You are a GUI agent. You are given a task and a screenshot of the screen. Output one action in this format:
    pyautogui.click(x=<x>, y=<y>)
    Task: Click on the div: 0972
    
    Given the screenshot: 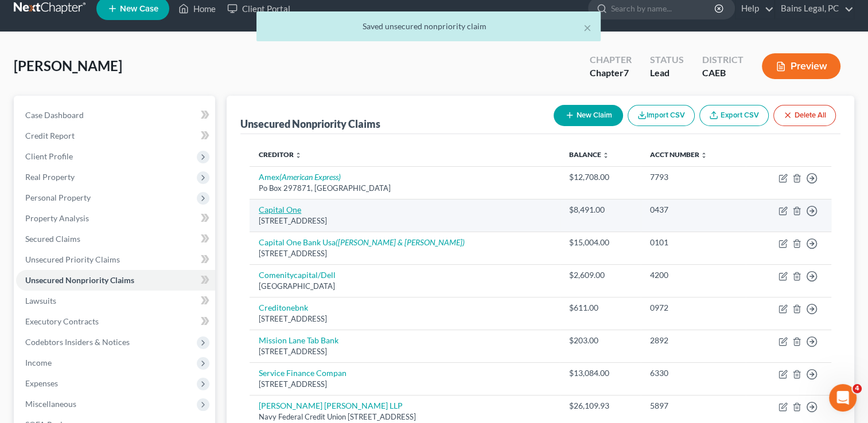 What is the action you would take?
    pyautogui.click(x=693, y=308)
    